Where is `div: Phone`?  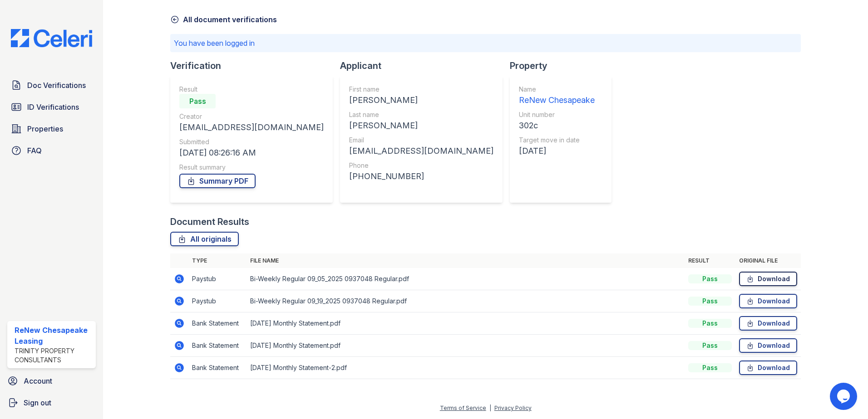
div: Phone is located at coordinates (421, 165).